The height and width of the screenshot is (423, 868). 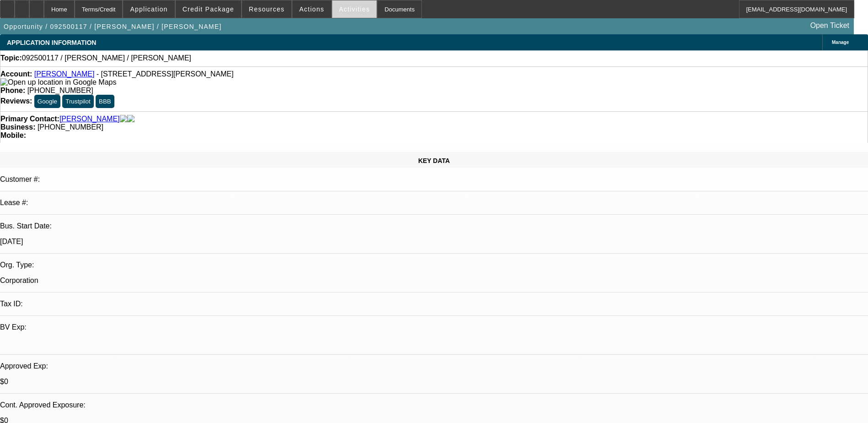 I want to click on button: Trustpilot, so click(x=78, y=101).